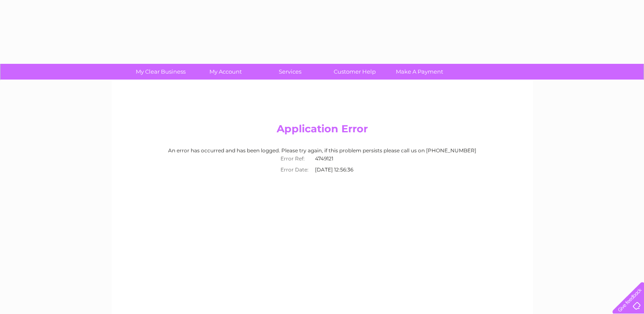  I want to click on a: My Account, so click(225, 71).